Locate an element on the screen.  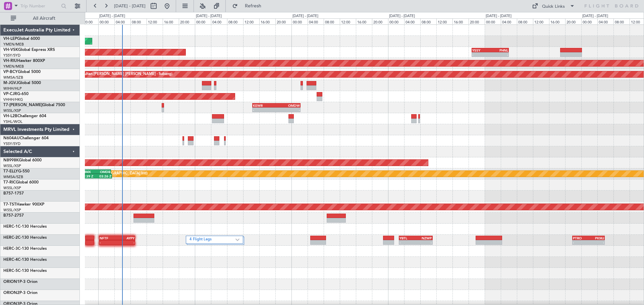
span: HERC-3 is located at coordinates (10, 249).